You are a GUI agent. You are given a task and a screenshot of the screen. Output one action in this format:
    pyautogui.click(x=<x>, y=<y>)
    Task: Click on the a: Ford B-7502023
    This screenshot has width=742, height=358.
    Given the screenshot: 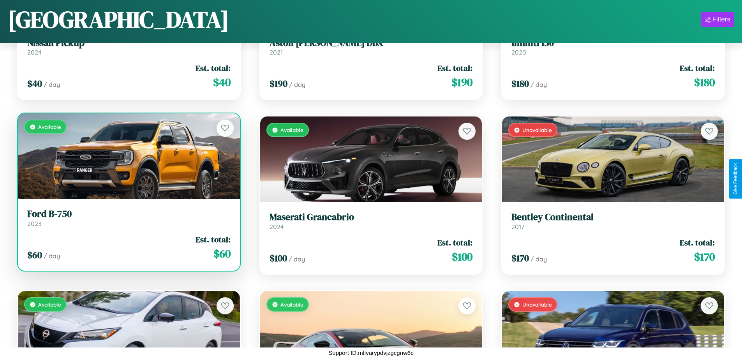 What is the action you would take?
    pyautogui.click(x=129, y=218)
    